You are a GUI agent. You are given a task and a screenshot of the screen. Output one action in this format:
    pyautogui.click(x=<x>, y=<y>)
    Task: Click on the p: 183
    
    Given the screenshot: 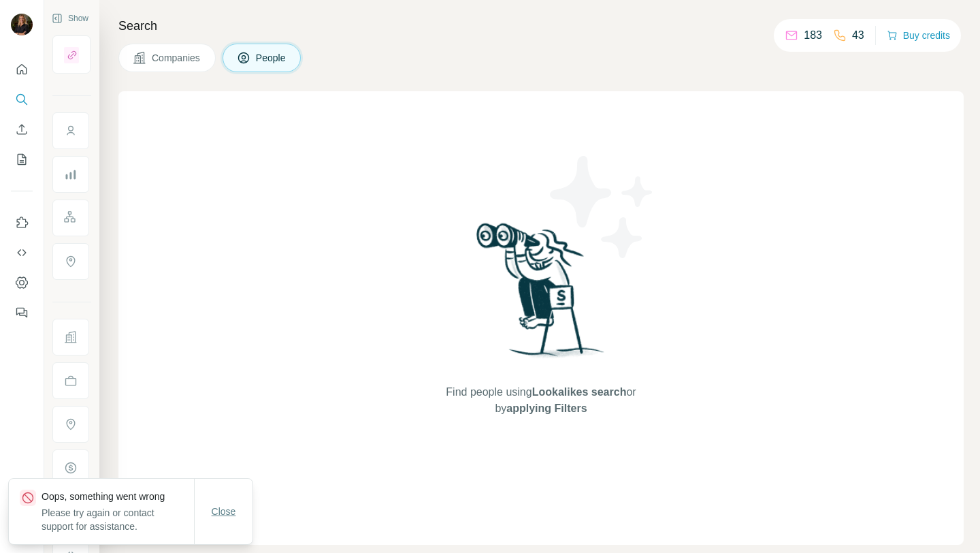 What is the action you would take?
    pyautogui.click(x=813, y=35)
    